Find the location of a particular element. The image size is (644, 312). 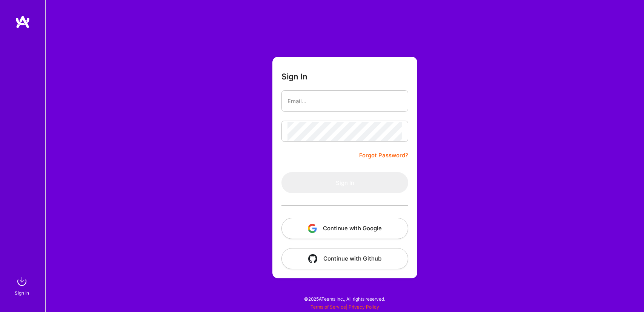

a: Privacy Policy is located at coordinates (364, 306).